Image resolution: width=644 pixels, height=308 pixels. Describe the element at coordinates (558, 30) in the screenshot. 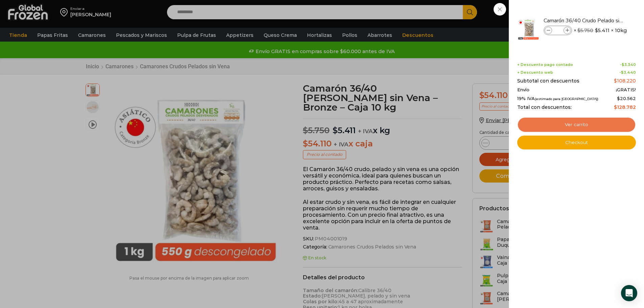

I see `input: Product quantity` at that location.